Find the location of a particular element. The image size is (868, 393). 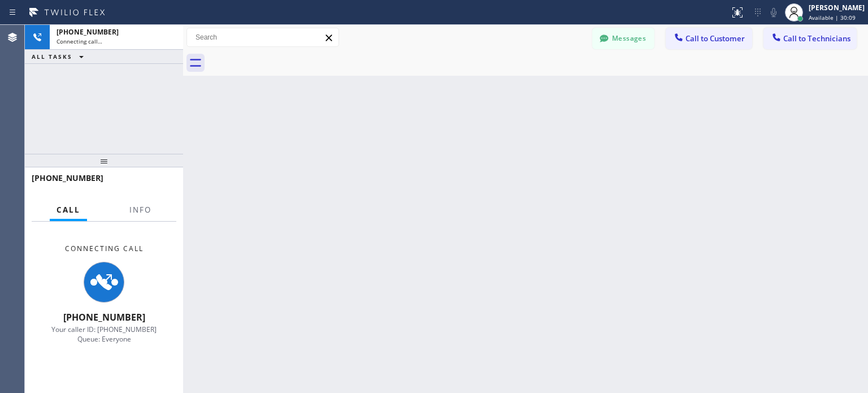

span: ALL TASKS is located at coordinates (52, 57).